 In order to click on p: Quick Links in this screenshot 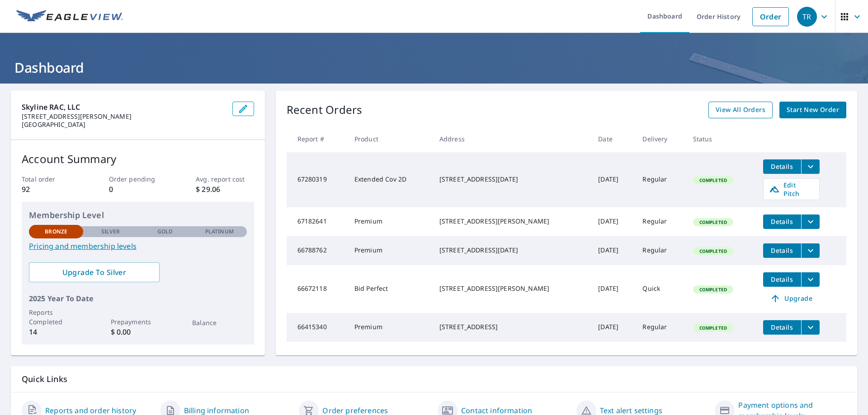, I will do `click(434, 379)`.